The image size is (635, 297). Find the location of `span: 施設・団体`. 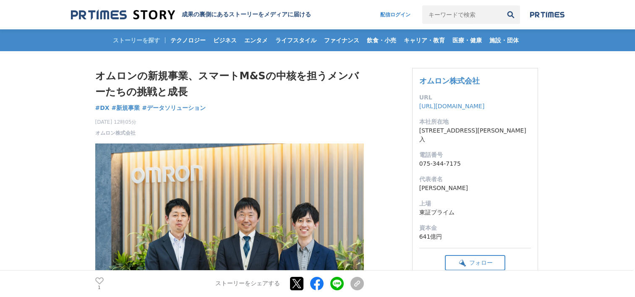

span: 施設・団体 is located at coordinates (504, 40).